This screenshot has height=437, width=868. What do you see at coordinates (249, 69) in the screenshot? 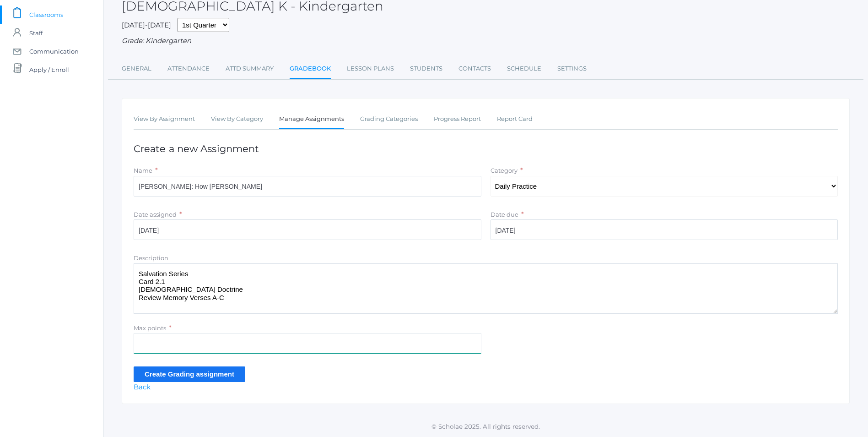
I see `a: Attd Summary` at bounding box center [249, 69].